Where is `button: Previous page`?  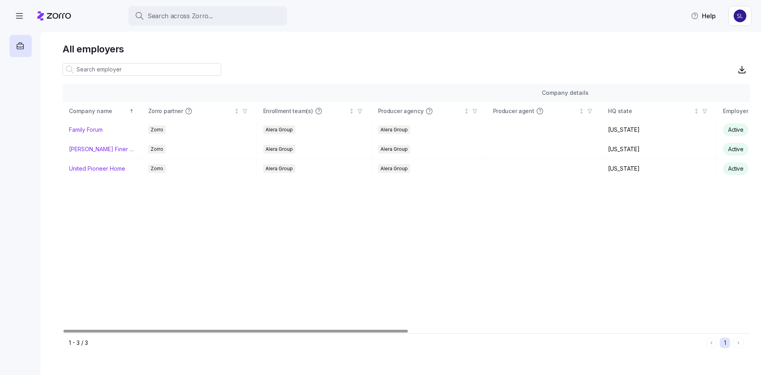
button: Previous page is located at coordinates (712, 343).